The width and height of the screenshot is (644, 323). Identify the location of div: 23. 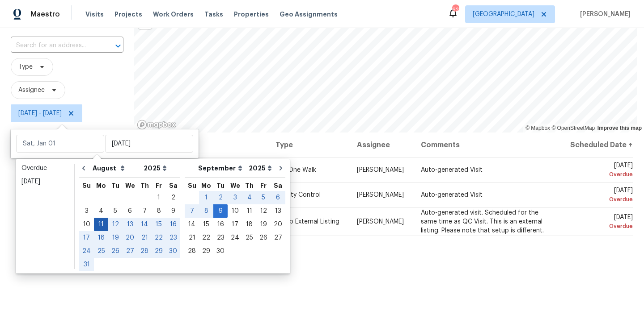
(220, 238).